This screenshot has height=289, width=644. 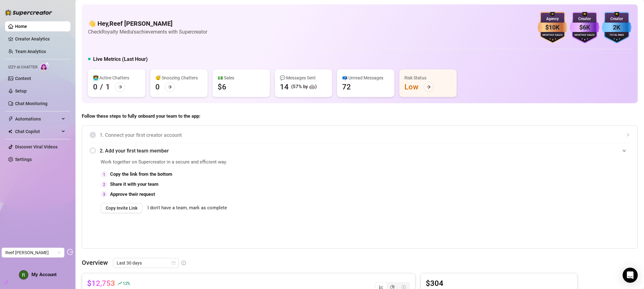 What do you see at coordinates (132, 194) in the screenshot?
I see `strong: Approve their request` at bounding box center [132, 194].